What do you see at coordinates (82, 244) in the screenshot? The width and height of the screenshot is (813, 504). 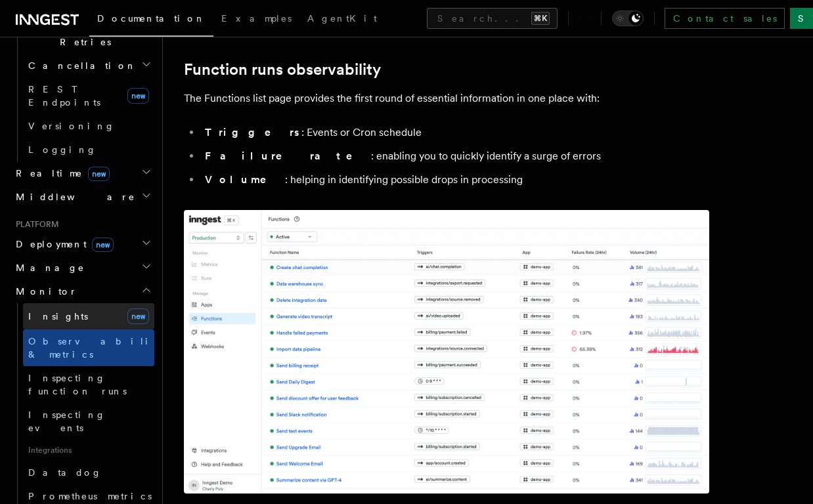 I see `button: Deploymentnew` at bounding box center [82, 244].